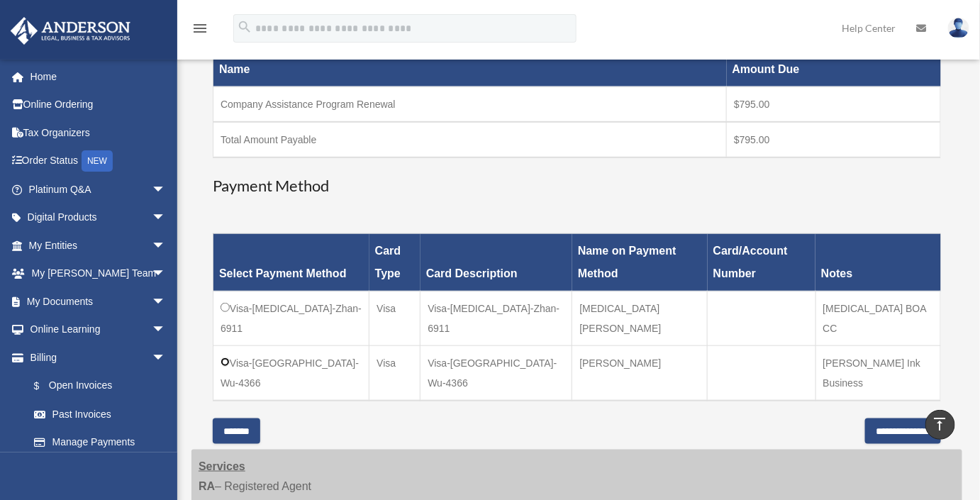  Describe the element at coordinates (222, 466) in the screenshot. I see `strong: Services` at that location.